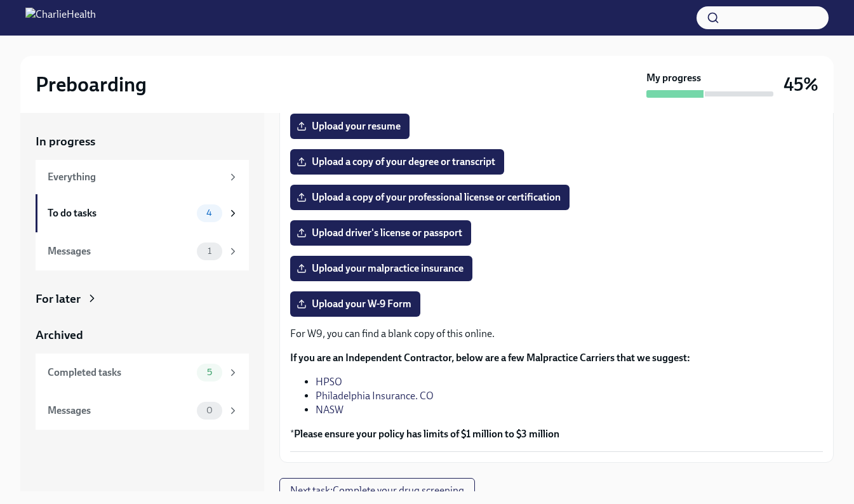  I want to click on label: Upload your malpractice insurance, so click(381, 269).